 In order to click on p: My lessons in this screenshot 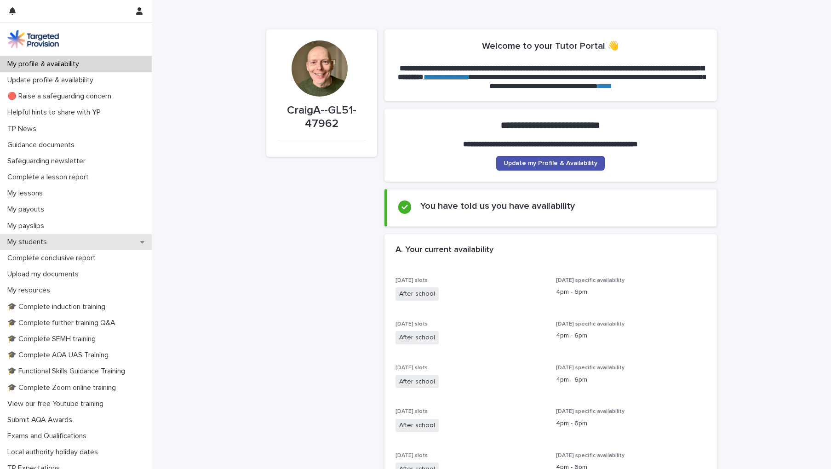, I will do `click(27, 193)`.